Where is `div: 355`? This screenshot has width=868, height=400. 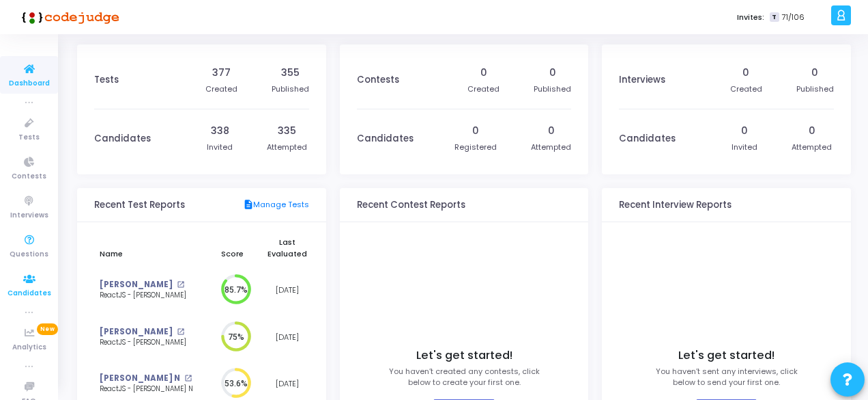 div: 355 is located at coordinates (290, 72).